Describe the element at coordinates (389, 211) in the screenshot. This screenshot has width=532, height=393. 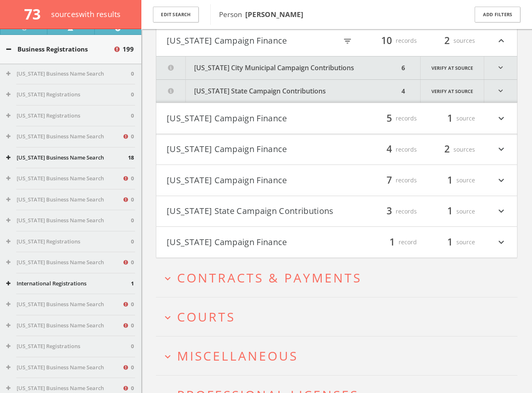
I see `span: 3` at that location.